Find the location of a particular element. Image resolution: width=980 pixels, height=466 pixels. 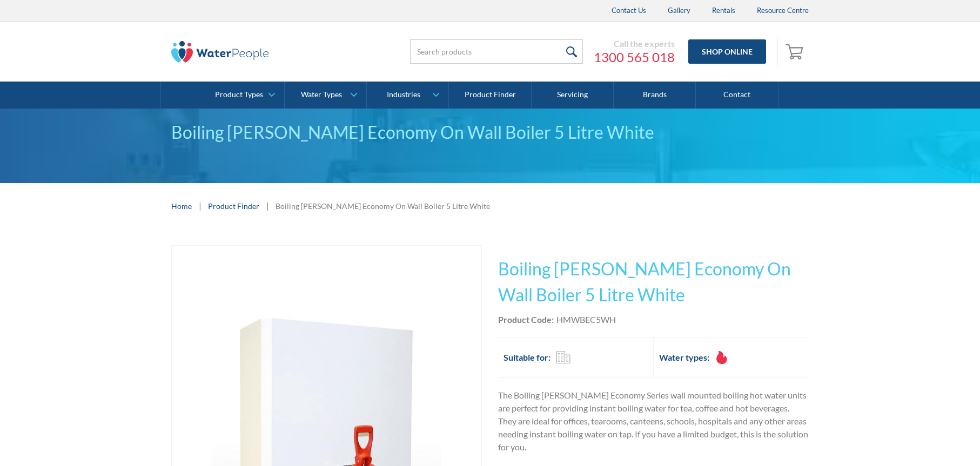

img: The Water People is located at coordinates (220, 51).